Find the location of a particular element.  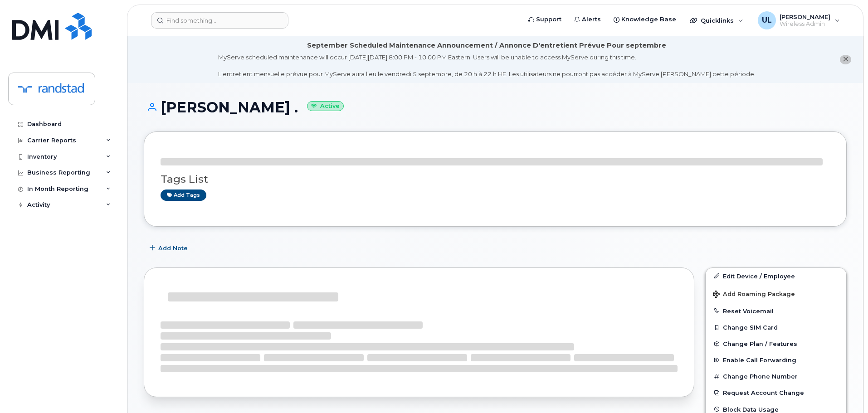

h3: Tags List is located at coordinates (495, 179).